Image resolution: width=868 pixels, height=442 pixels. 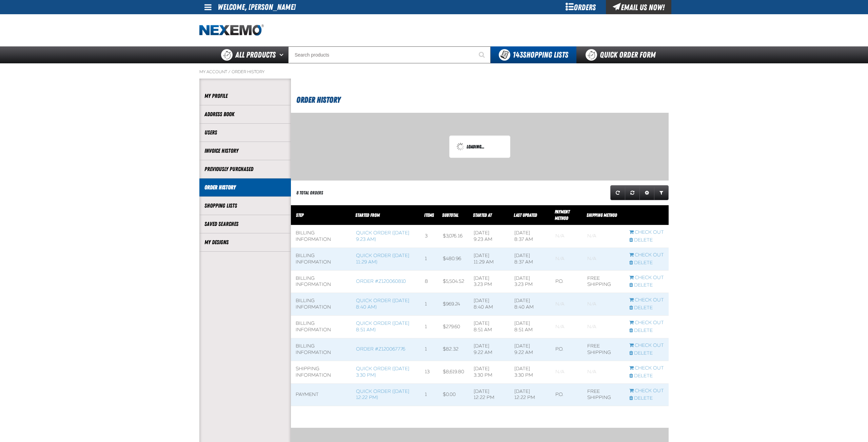 What do you see at coordinates (480, 147) in the screenshot?
I see `div: Loading...` at bounding box center [480, 147].